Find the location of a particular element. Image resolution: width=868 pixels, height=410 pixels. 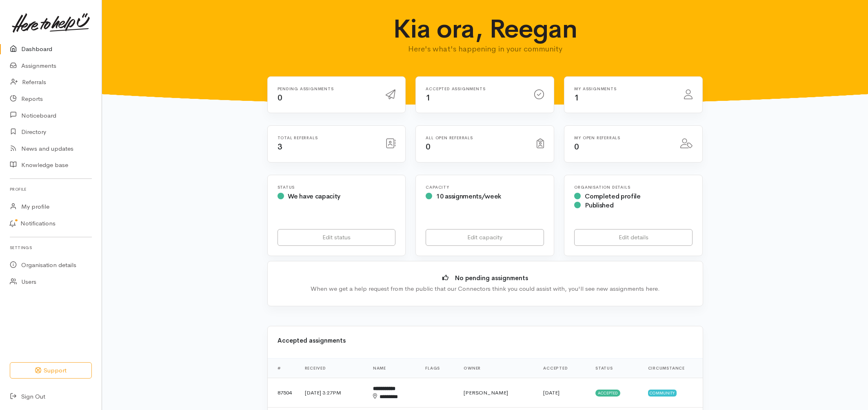

td: 87504 is located at coordinates (283, 393).